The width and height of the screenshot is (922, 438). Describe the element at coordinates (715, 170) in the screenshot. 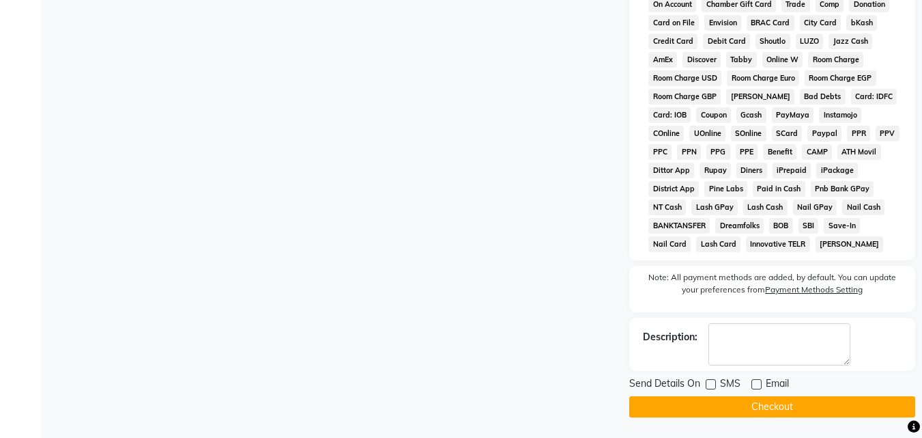

I see `span: Rupay` at that location.